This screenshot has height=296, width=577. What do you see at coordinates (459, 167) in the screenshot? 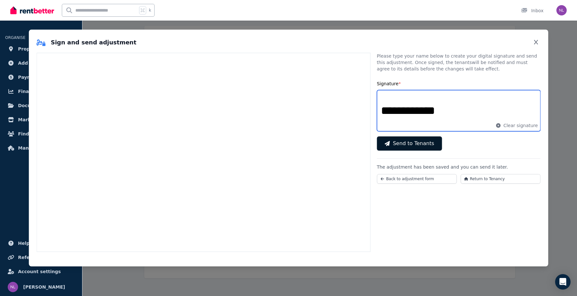
I see `p: The adjustment has been saved and you can send it later.` at bounding box center [459, 167].